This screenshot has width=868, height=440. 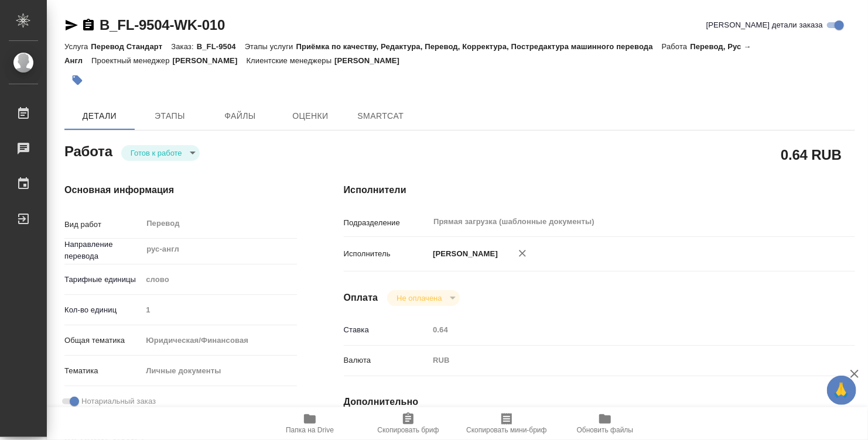 I want to click on div: Юридическая/Финансовая, so click(x=219, y=341).